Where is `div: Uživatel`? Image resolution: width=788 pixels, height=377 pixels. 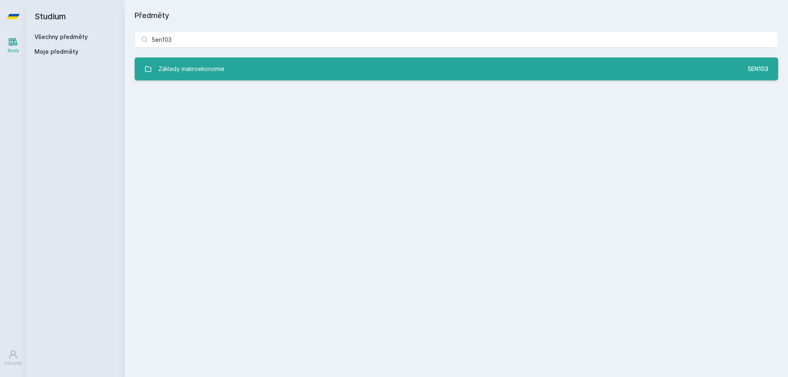
div: Uživatel is located at coordinates (13, 363).